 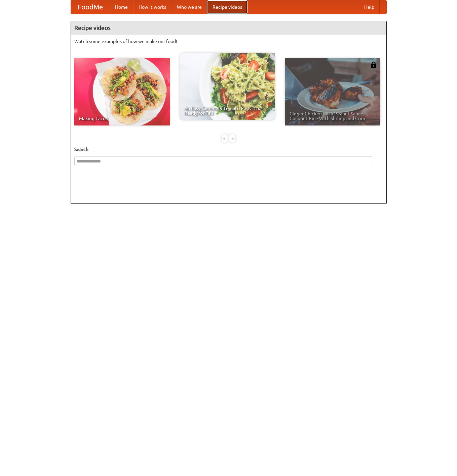 What do you see at coordinates (121, 7) in the screenshot?
I see `a: Home` at bounding box center [121, 7].